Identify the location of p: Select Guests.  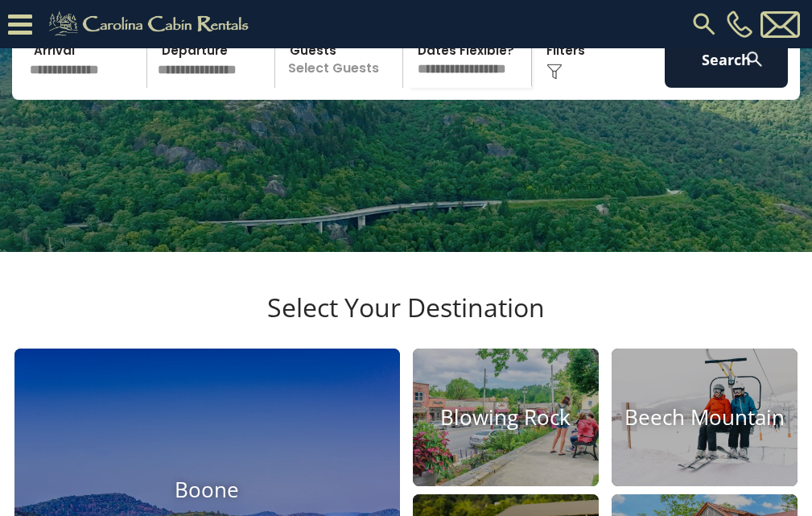
(341, 60).